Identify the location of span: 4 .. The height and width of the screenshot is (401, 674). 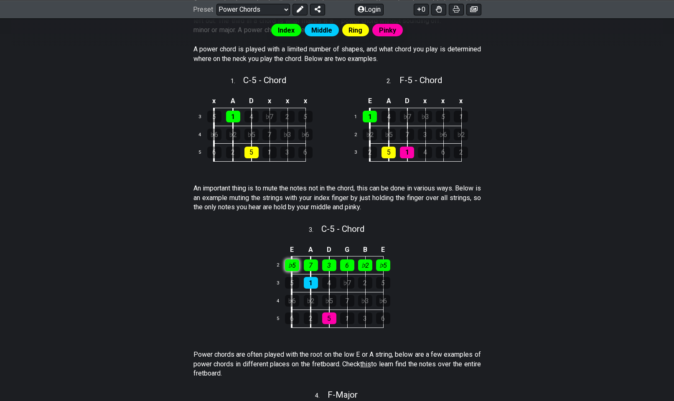
(321, 396).